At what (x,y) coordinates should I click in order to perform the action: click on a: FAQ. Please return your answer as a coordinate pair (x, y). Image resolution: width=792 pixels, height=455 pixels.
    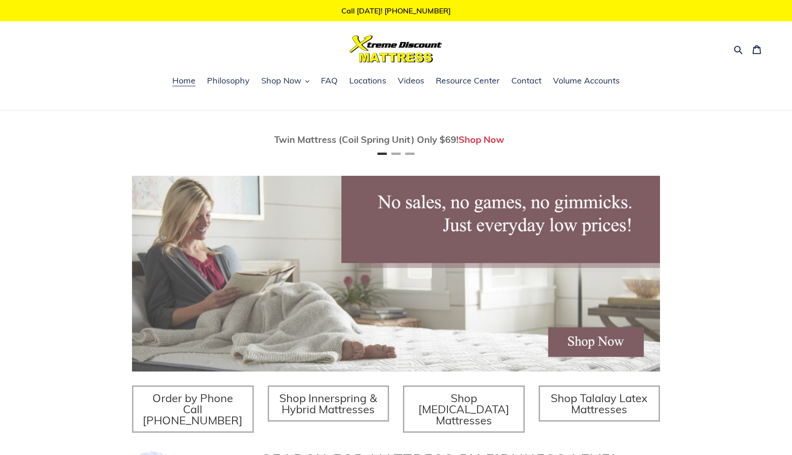
    Looking at the image, I should click on (329, 81).